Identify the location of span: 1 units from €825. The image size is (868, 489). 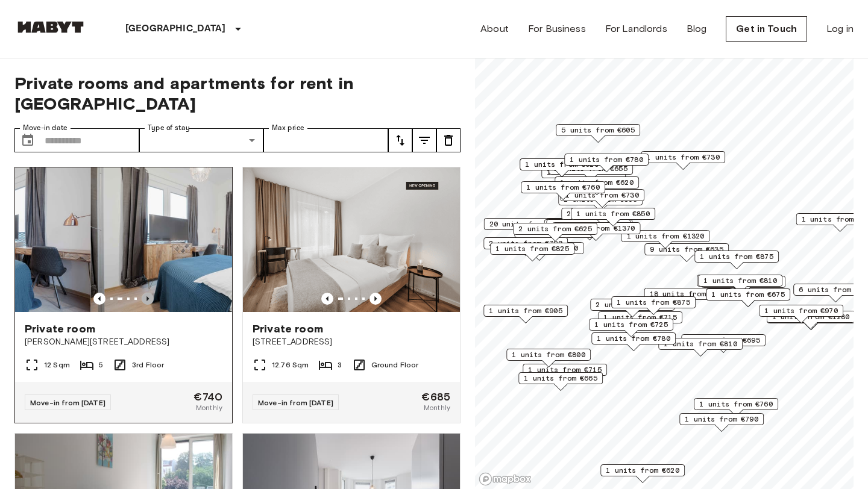
(532, 249).